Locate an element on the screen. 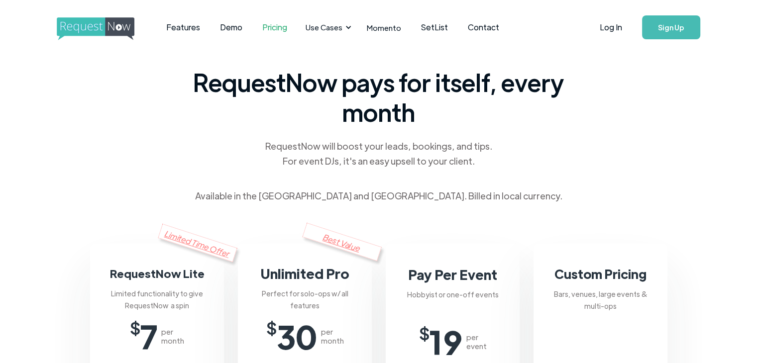 The width and height of the screenshot is (757, 363). span: 7 is located at coordinates (149, 336).